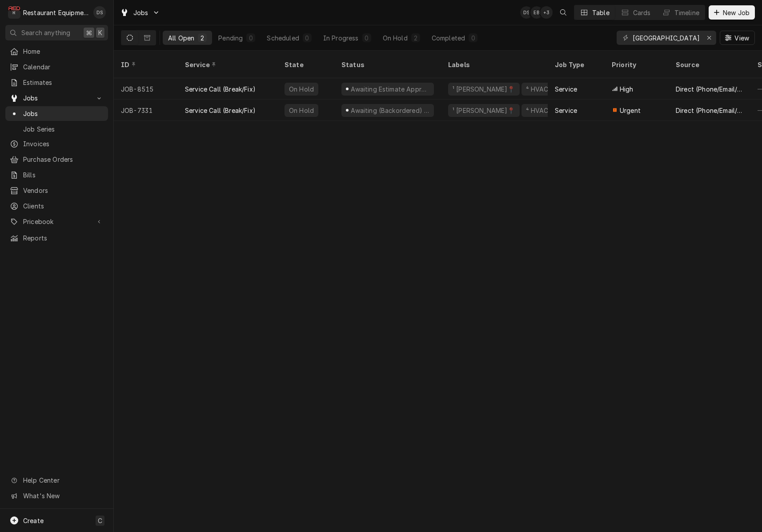 The width and height of the screenshot is (762, 532). I want to click on div: Pending, so click(231, 38).